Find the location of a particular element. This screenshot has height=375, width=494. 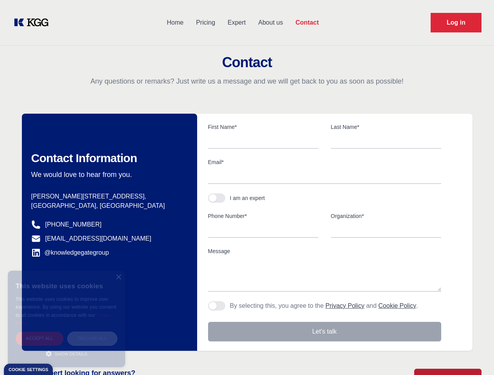

span: This website uses cookies to improve user experience. By using our website you consent to all coo... is located at coordinates (66, 307).